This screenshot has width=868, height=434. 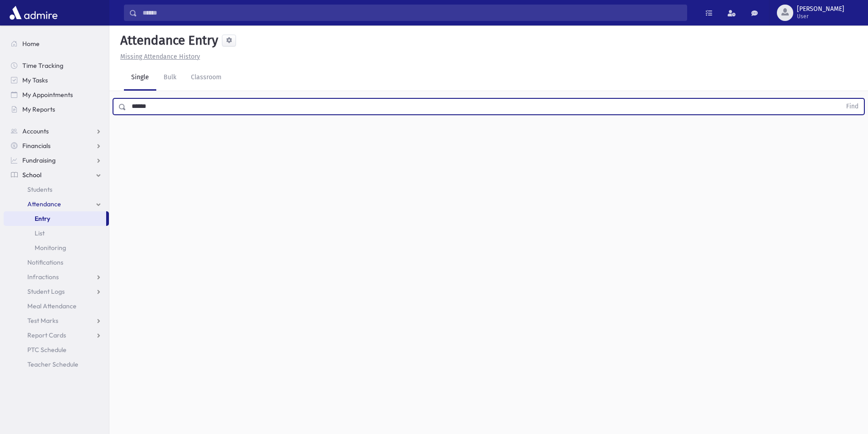 I want to click on a: Attendance, so click(x=56, y=204).